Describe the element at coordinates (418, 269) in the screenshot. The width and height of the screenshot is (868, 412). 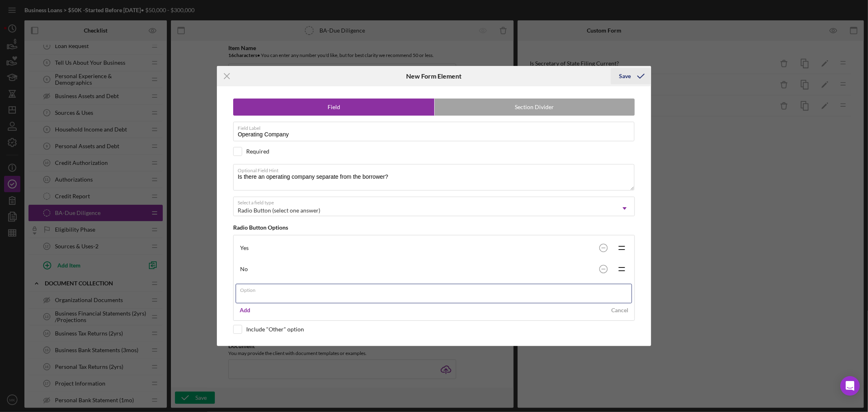
I see `div: No` at that location.